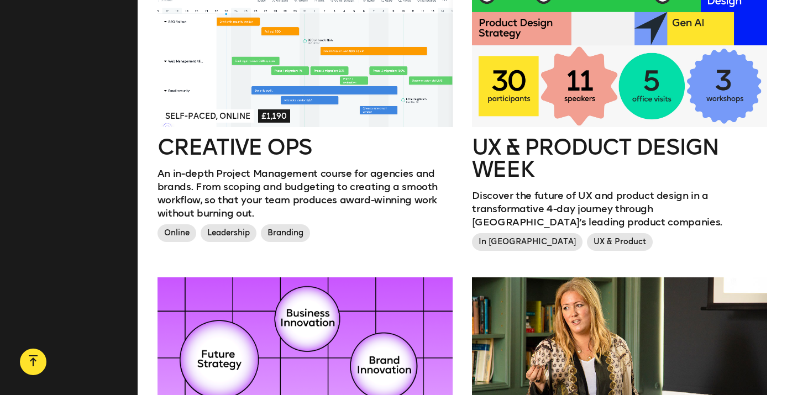 The height and width of the screenshot is (395, 787). Describe the element at coordinates (177, 233) in the screenshot. I see `span: Online` at that location.